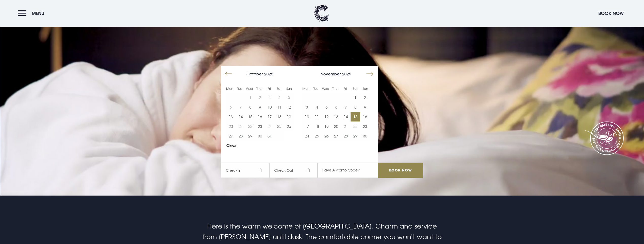  Describe the element at coordinates (370, 74) in the screenshot. I see `button: Move forward to switch to the next month.` at that location.